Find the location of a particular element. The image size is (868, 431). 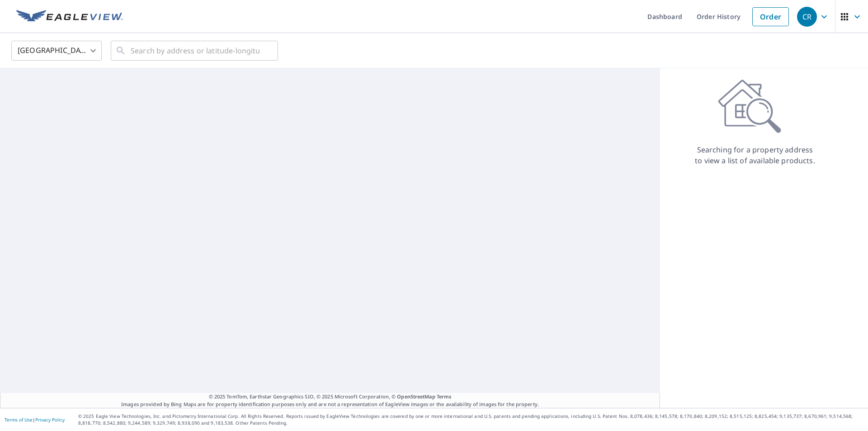

p: Searching for a property address to view a list of available products. is located at coordinates (755, 155).